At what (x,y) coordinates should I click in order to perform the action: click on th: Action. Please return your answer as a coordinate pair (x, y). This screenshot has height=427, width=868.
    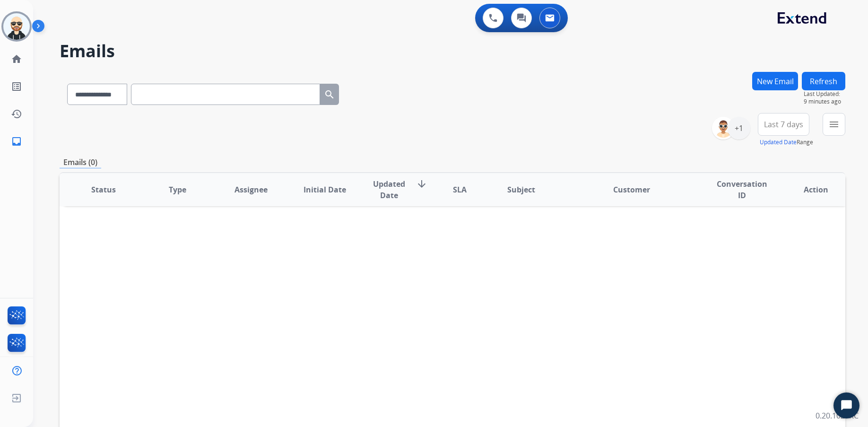
    Looking at the image, I should click on (808, 189).